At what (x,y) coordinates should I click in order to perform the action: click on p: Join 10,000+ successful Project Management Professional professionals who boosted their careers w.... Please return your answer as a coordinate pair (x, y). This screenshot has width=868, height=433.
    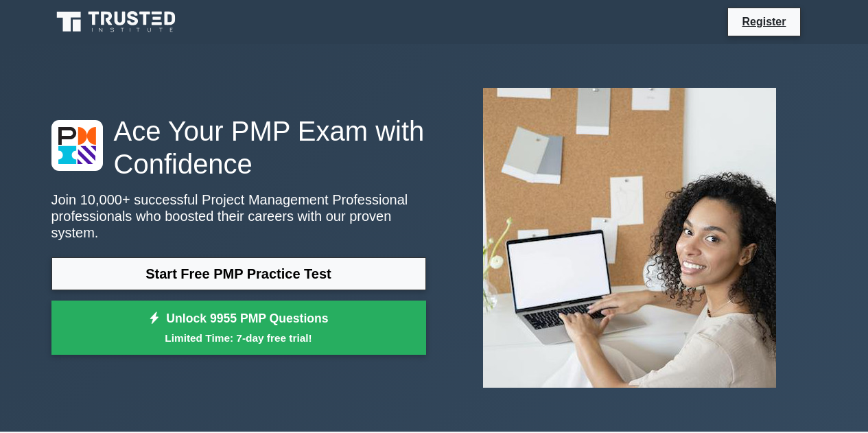
    Looking at the image, I should click on (238, 216).